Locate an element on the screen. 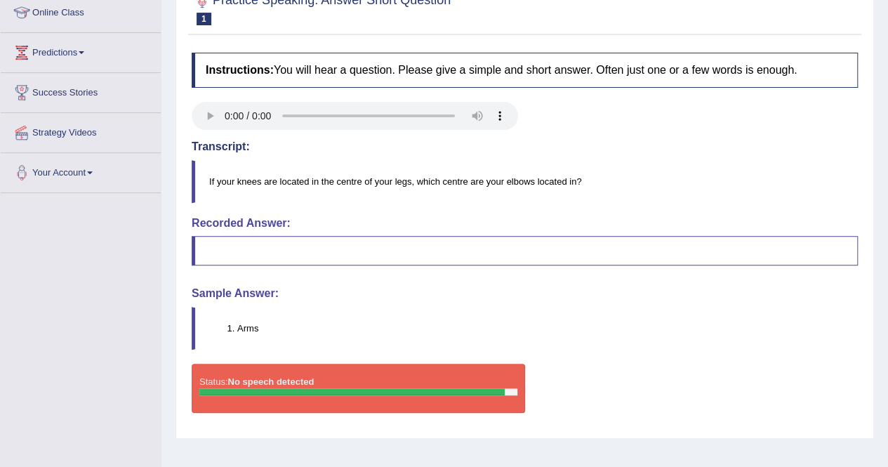 This screenshot has height=467, width=888. h4: You will hear a question. Please give a simple and short answer. Often just one or a few words is... is located at coordinates (524, 70).